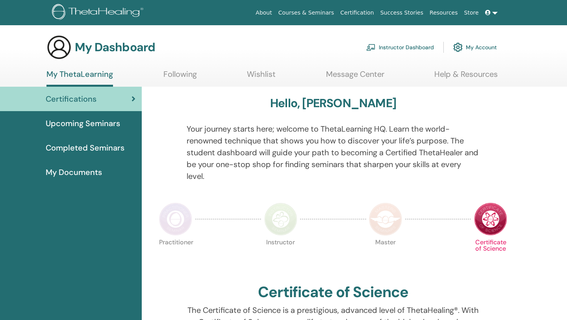 The image size is (567, 320). Describe the element at coordinates (99, 13) in the screenshot. I see `img: logo.png` at that location.